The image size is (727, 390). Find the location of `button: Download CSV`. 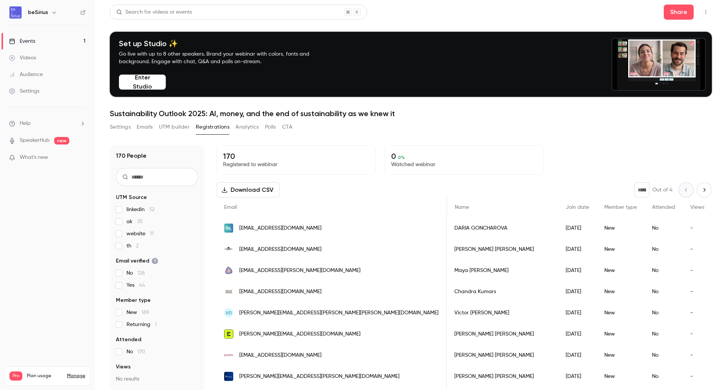

button: Download CSV is located at coordinates (248, 190).